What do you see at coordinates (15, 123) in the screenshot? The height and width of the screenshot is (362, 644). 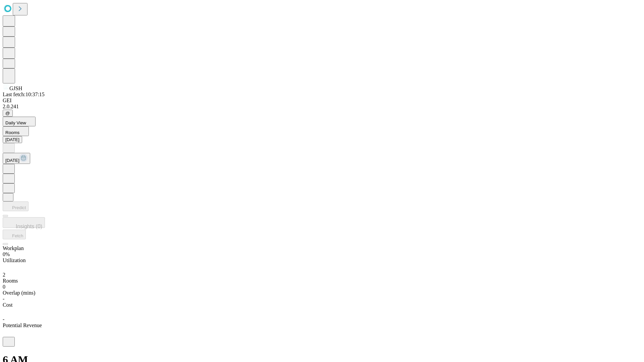 I see `span: Daily View` at bounding box center [15, 123].